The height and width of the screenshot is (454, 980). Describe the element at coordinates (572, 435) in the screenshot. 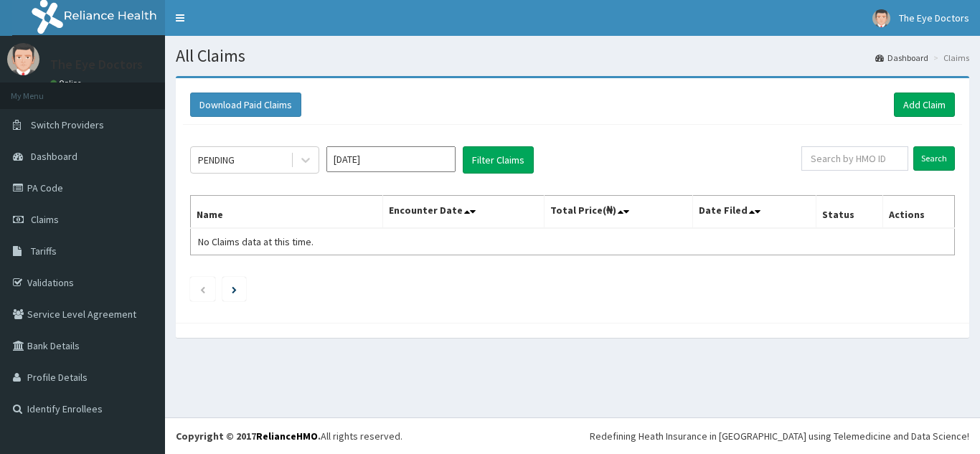

I see `footer: All rights reserved.` at that location.